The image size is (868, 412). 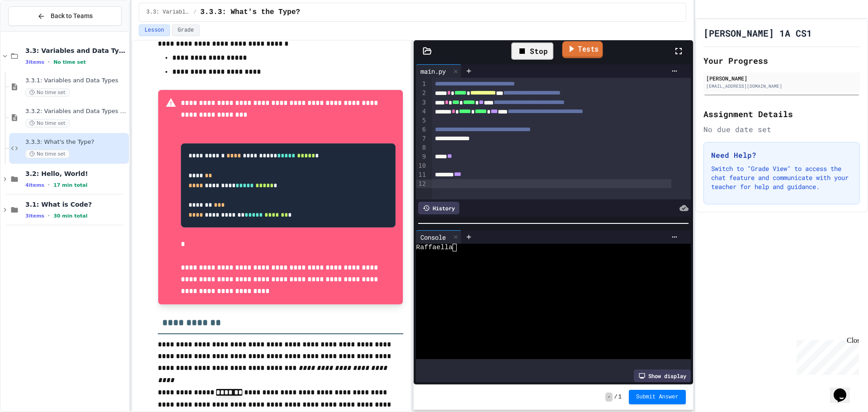 What do you see at coordinates (421, 157) in the screenshot?
I see `div: 9` at bounding box center [421, 157].